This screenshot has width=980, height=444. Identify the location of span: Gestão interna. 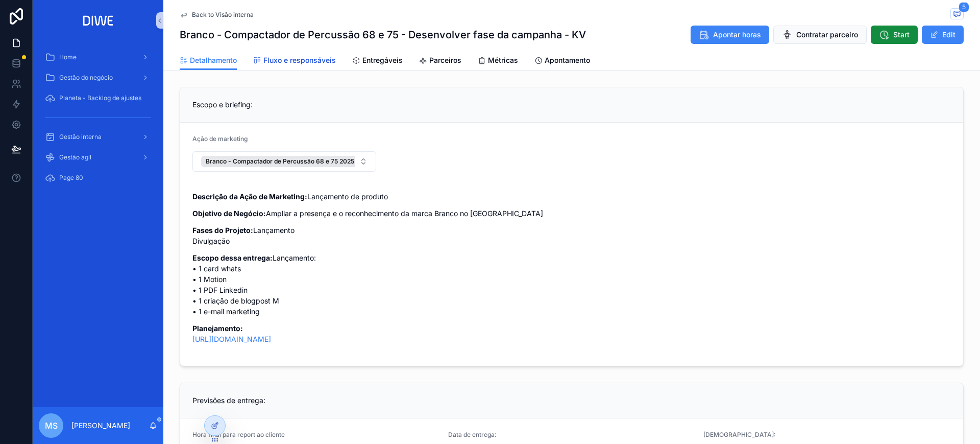
(80, 137).